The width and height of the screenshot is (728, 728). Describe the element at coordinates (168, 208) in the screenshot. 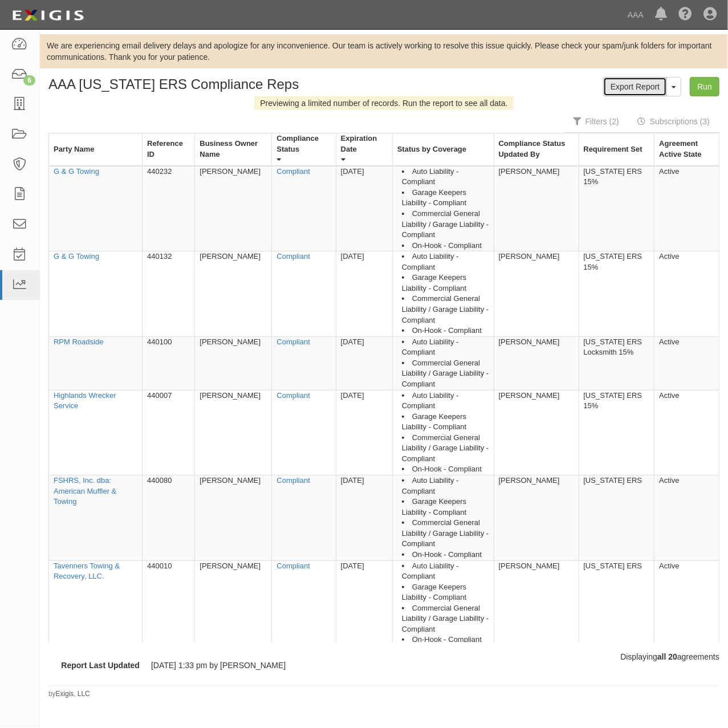

I see `td: 440232` at that location.